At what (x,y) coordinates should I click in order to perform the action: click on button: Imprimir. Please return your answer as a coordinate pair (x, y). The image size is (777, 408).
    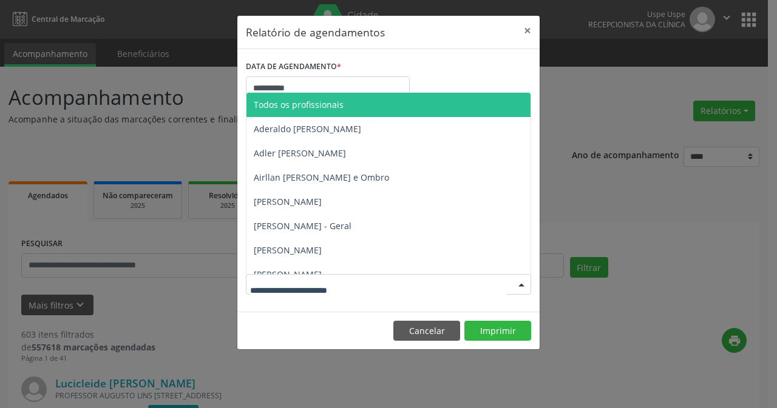
    Looking at the image, I should click on (497, 331).